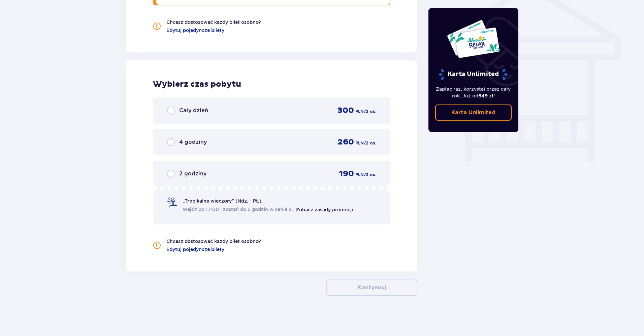 Image resolution: width=644 pixels, height=336 pixels. What do you see at coordinates (222, 201) in the screenshot?
I see `span: „Tropikalne wieczory" (Ndz. - Pt.):` at bounding box center [222, 201].